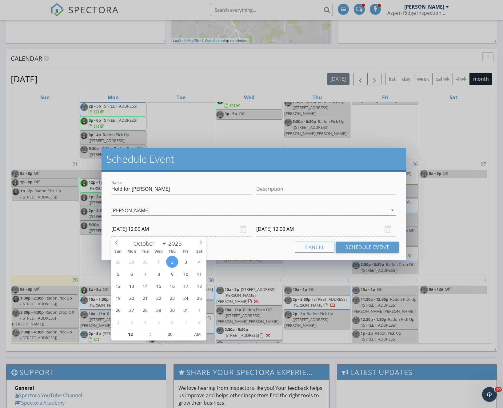 The height and width of the screenshot is (408, 503). What do you see at coordinates (186, 251) in the screenshot?
I see `span: Fri` at bounding box center [186, 251].